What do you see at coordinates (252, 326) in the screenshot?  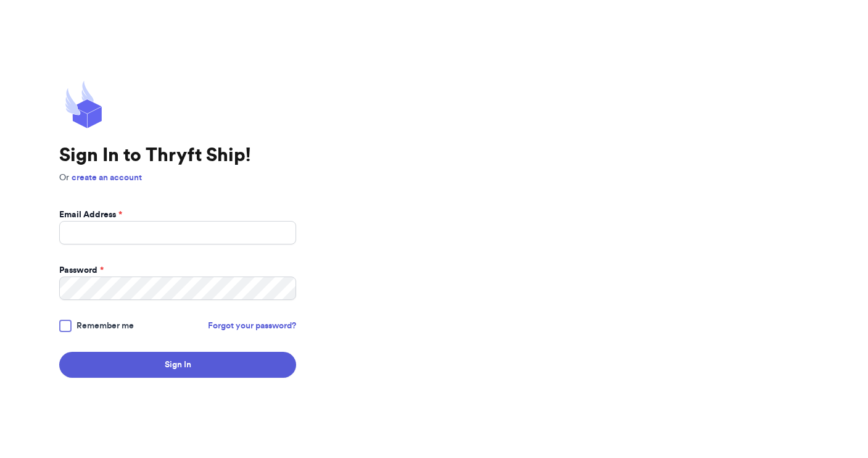 I see `a: Forgot your password?` at bounding box center [252, 326].